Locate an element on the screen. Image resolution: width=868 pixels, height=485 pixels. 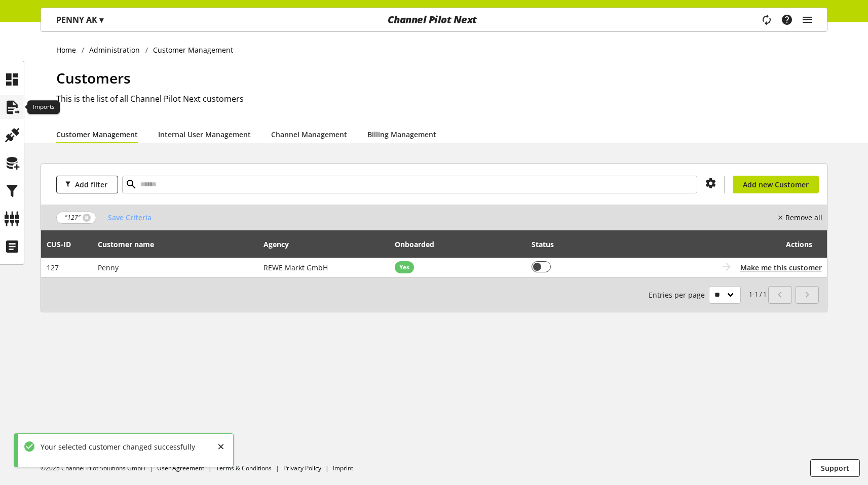
button: Save Criteria is located at coordinates (130, 218).